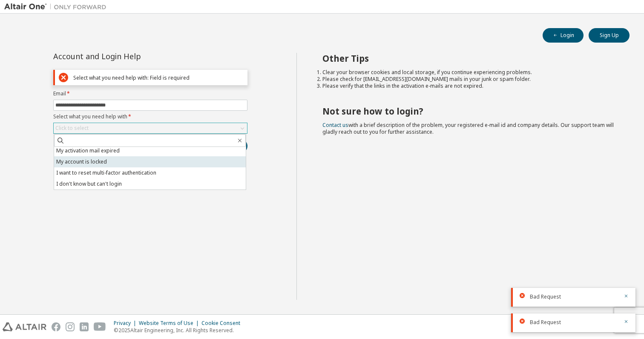 This screenshot has width=644, height=339. What do you see at coordinates (609, 36) in the screenshot?
I see `button: Sign Up` at bounding box center [609, 36].